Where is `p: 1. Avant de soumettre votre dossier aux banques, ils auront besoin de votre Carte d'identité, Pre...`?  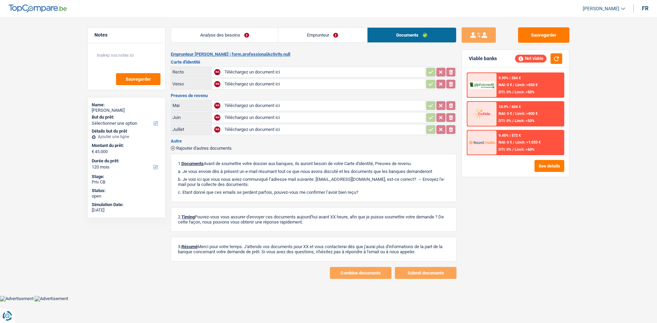
p: 1. Avant de soumettre votre dossier aux banques, ils auront besoin de votre Carte d'identité, Pre... is located at coordinates (313, 163).